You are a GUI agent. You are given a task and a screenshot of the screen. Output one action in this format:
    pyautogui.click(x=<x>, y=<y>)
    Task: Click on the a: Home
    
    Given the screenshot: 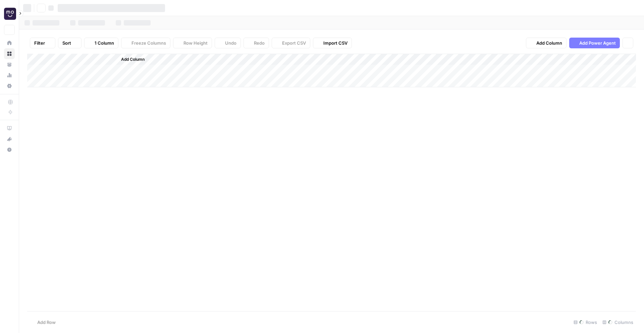 What is the action you would take?
    pyautogui.click(x=10, y=43)
    